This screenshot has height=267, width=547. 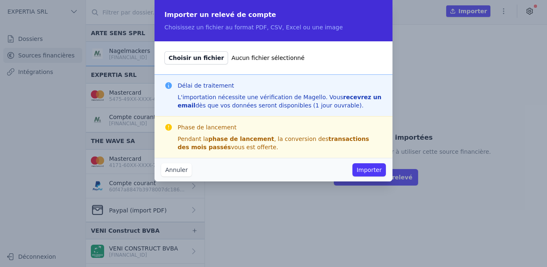 I want to click on p: Choisissez un fichier au format PDF, CSV, Excel ou une image, so click(x=274, y=27).